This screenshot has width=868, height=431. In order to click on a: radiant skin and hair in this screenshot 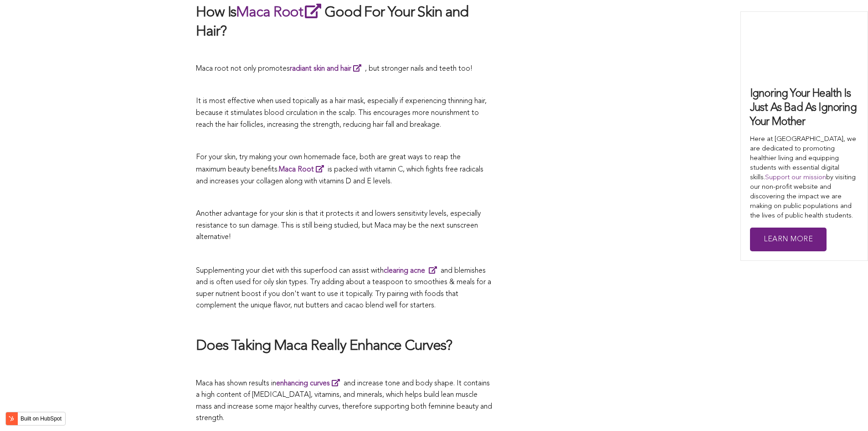, I will do `click(327, 69)`.